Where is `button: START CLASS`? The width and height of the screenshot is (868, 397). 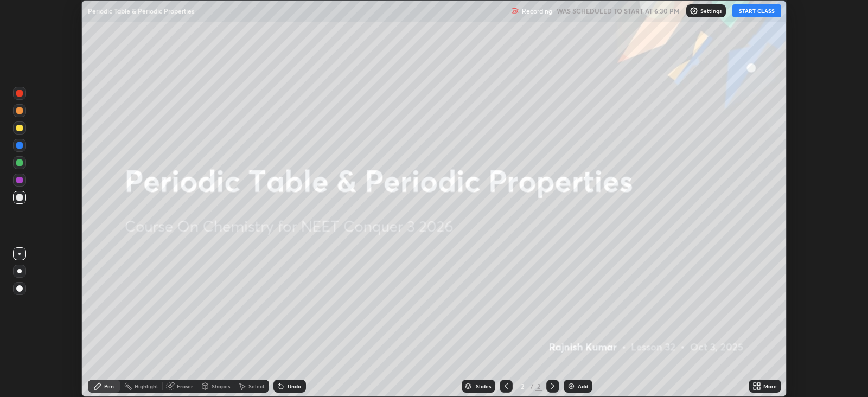
button: START CLASS is located at coordinates (756, 11).